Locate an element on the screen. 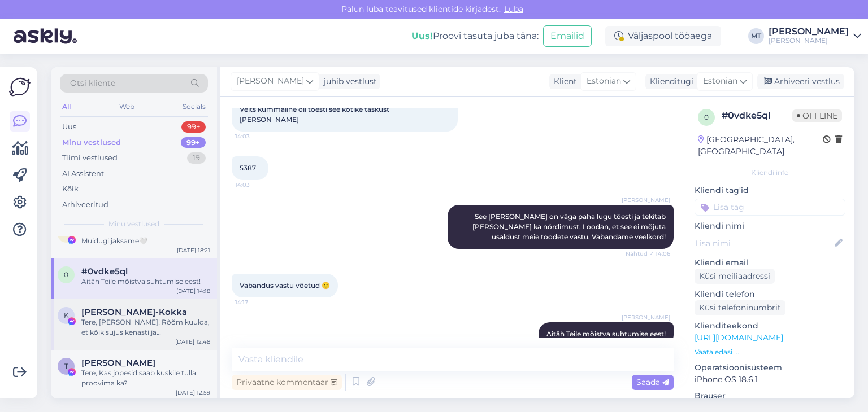 The image size is (868, 412). span: Saada is located at coordinates (653, 382).